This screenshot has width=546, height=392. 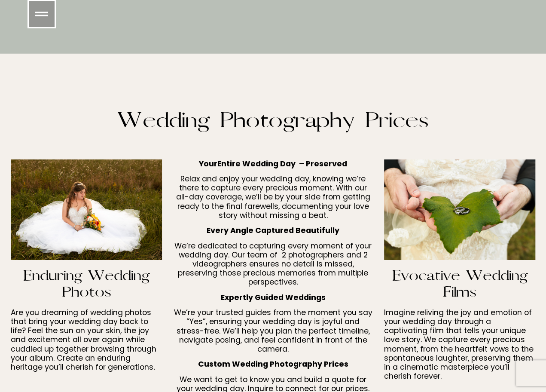 I want to click on b: Entire Wedding Day – Preserved, so click(x=283, y=164).